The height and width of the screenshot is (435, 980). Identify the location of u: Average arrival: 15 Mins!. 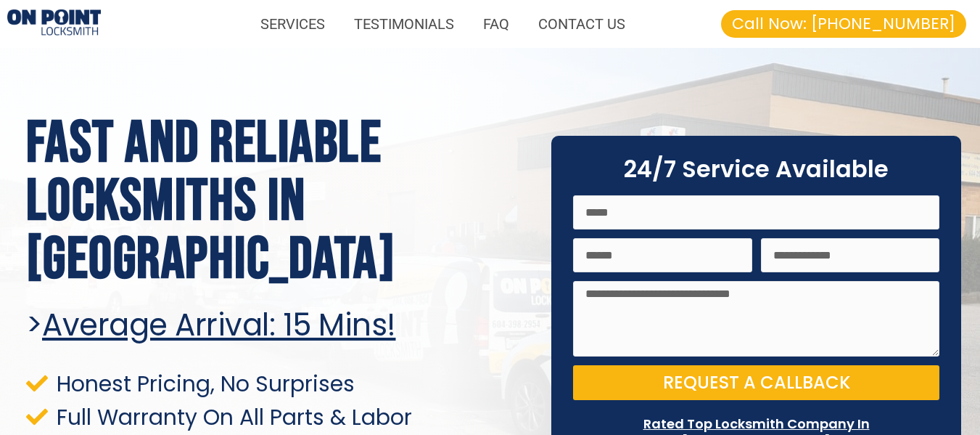
(219, 325).